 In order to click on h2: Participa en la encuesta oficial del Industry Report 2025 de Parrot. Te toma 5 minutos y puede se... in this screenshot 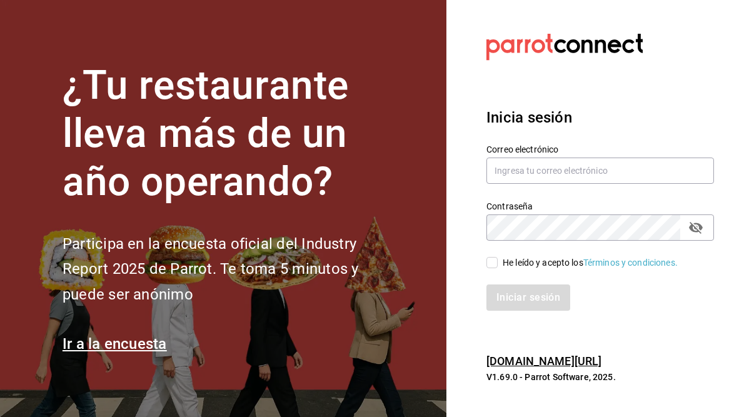, I will do `click(231, 269)`.